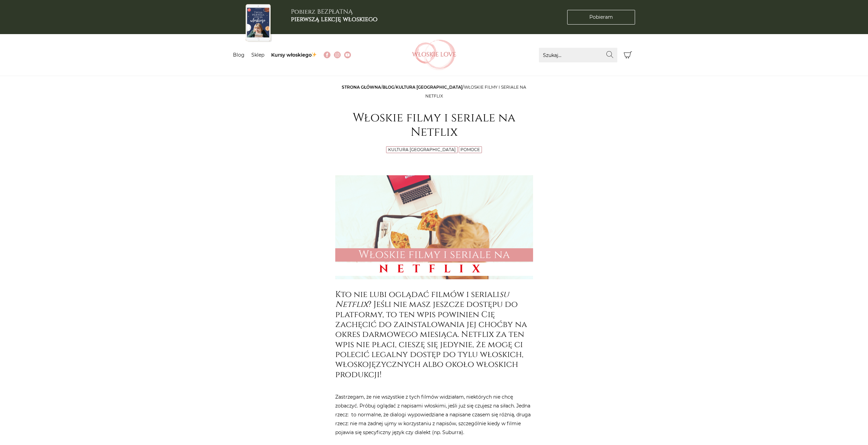 The width and height of the screenshot is (868, 445). What do you see at coordinates (476, 91) in the screenshot?
I see `span: Włoskie filmy i seriale na Netflix` at bounding box center [476, 91].